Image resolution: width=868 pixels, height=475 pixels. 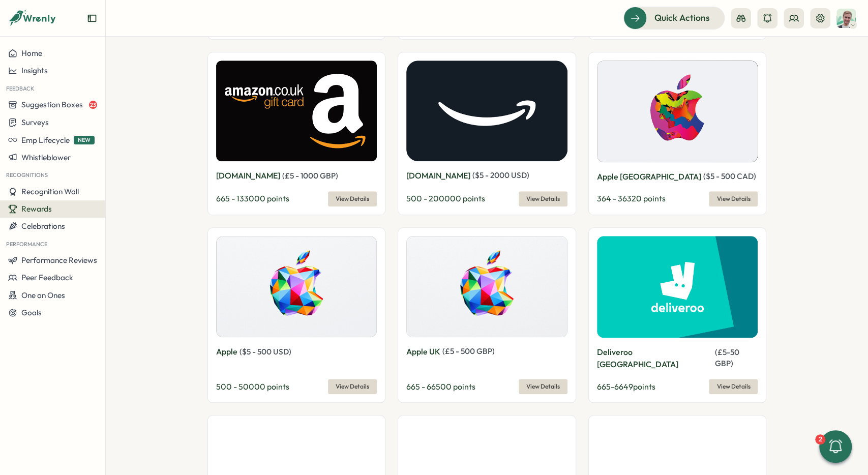 I want to click on span: Performance Reviews, so click(x=59, y=260).